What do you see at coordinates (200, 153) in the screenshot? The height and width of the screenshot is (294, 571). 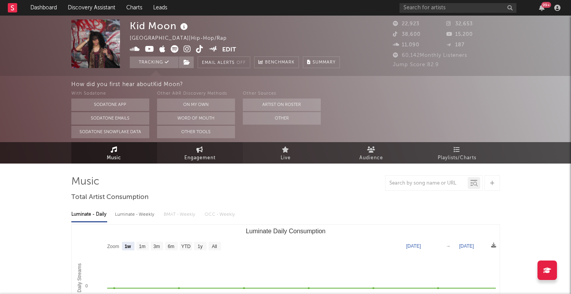 I see `a: Engagement` at bounding box center [200, 153].